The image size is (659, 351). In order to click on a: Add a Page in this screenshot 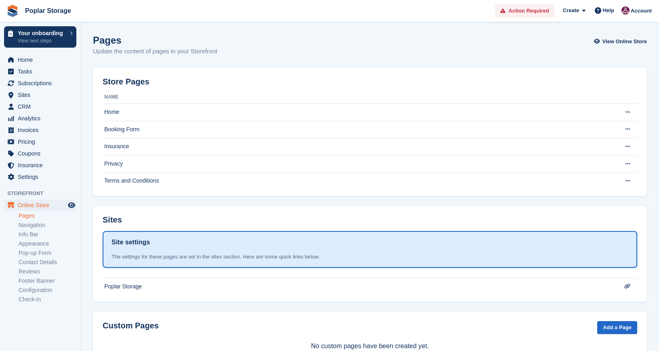, I will do `click(617, 328)`.